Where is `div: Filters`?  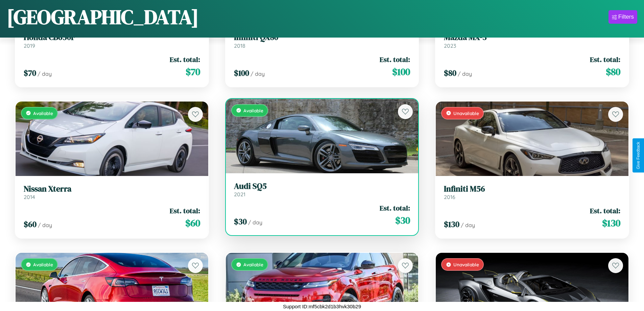 div: Filters is located at coordinates (626, 17).